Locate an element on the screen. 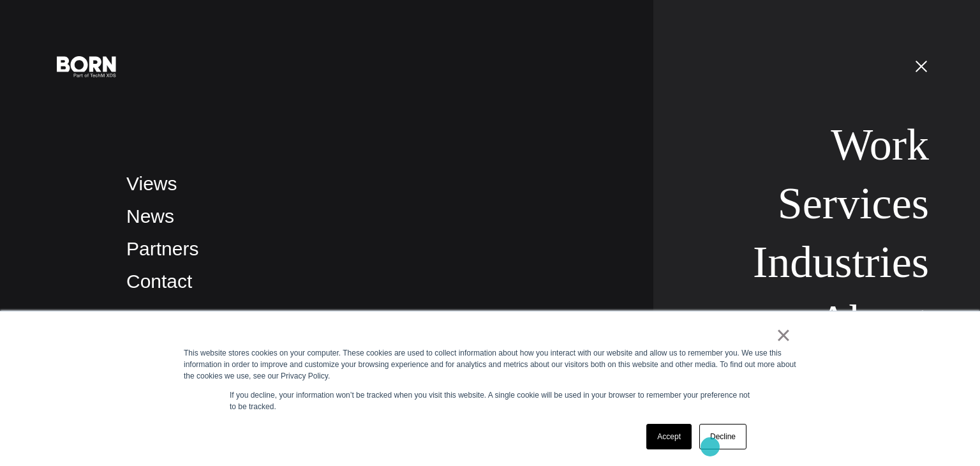  a: Work is located at coordinates (880, 144).